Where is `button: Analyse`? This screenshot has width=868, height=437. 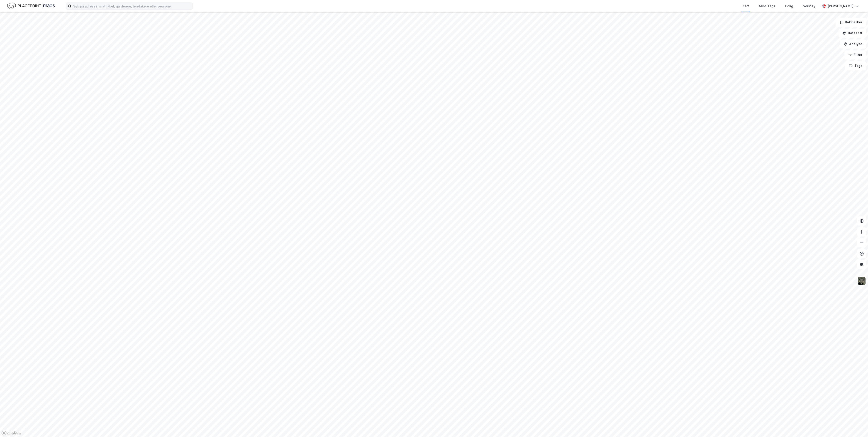
button: Analyse is located at coordinates (853, 44).